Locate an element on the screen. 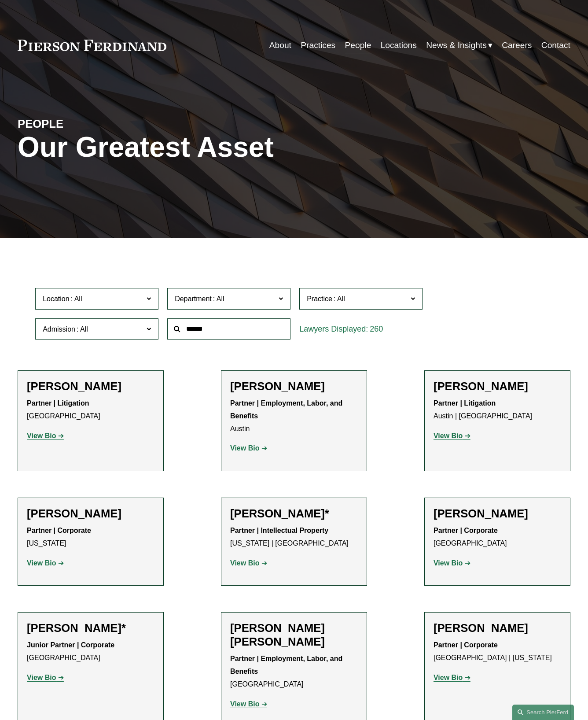 The height and width of the screenshot is (720, 588). h1: Our Greatest Asset is located at coordinates (202, 147).